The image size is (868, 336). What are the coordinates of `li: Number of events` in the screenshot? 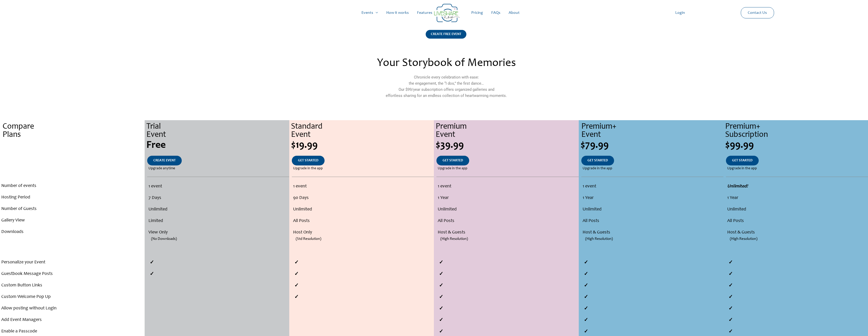 It's located at (72, 186).